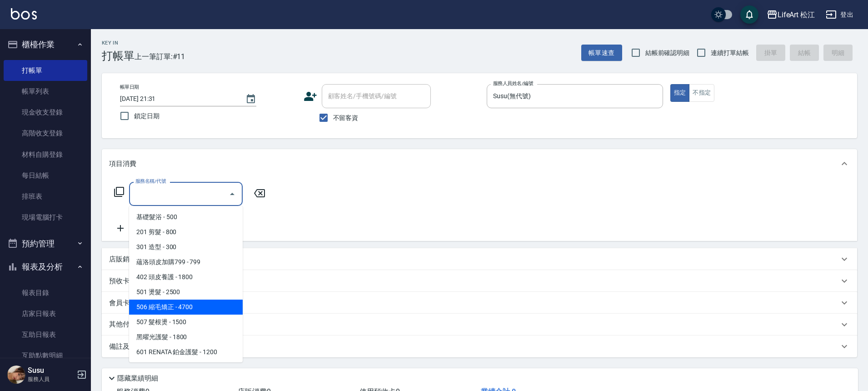  I want to click on div: 備註及來源, so click(480, 346).